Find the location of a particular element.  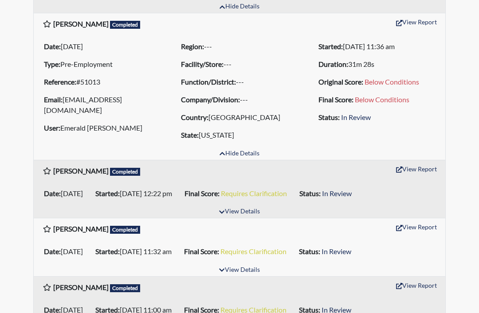

b: Company/Division: is located at coordinates (210, 99).